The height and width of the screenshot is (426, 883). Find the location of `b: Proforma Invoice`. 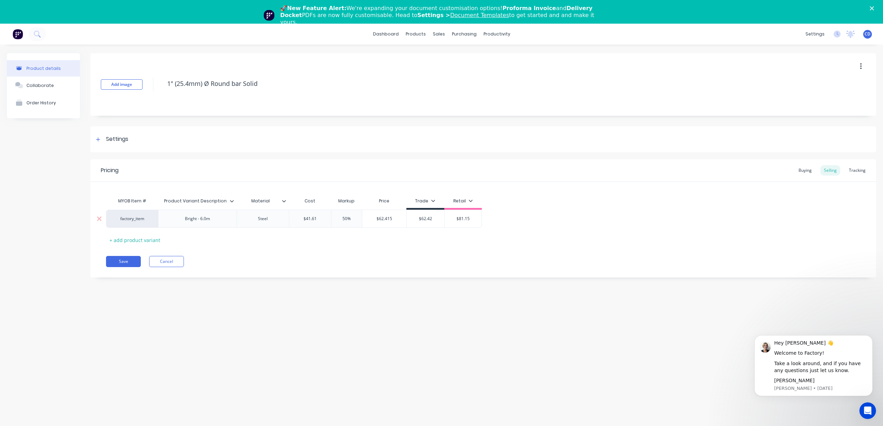

b: Proforma Invoice is located at coordinates (529, 8).